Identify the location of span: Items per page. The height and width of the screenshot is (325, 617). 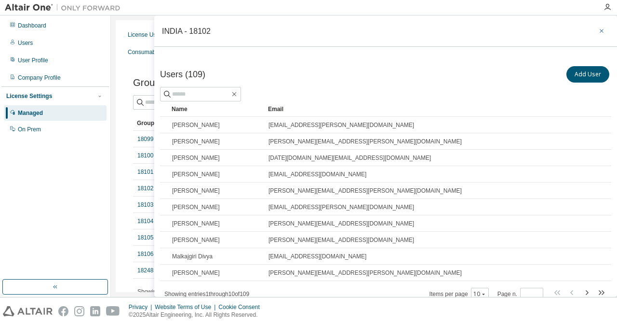
(459, 294).